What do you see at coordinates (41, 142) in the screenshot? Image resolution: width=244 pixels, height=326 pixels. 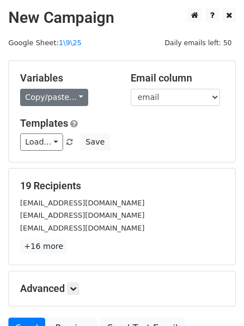 I see `a: Load...` at bounding box center [41, 142].